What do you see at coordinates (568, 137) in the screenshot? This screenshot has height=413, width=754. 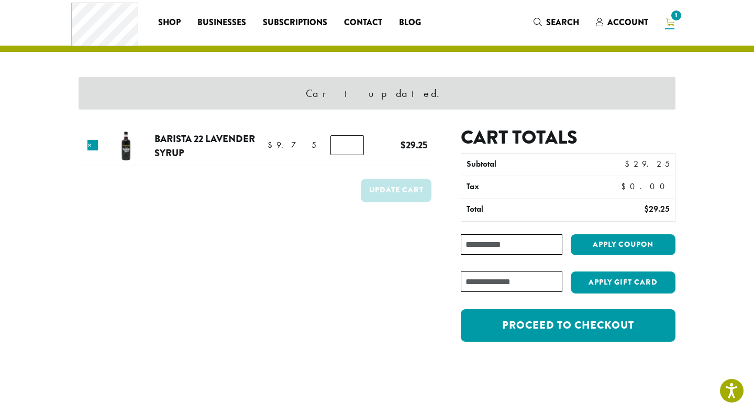 I see `h2: Cart totals` at bounding box center [568, 137].